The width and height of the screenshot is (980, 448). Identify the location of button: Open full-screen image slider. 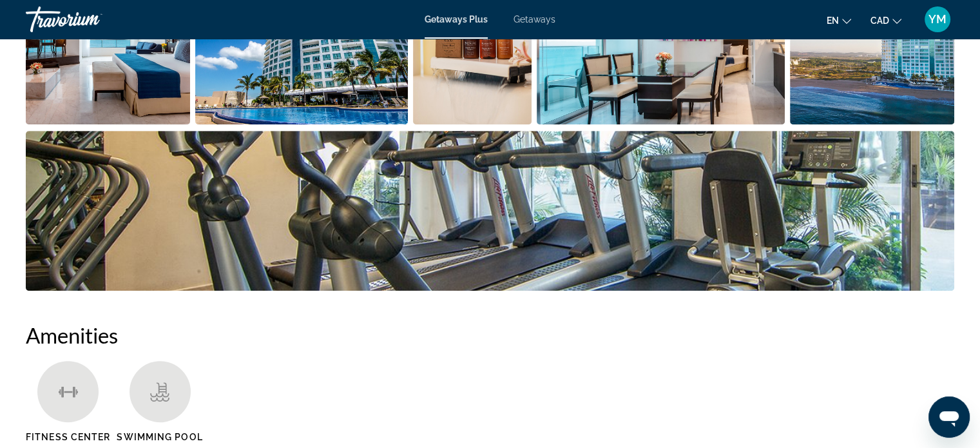
(490, 210).